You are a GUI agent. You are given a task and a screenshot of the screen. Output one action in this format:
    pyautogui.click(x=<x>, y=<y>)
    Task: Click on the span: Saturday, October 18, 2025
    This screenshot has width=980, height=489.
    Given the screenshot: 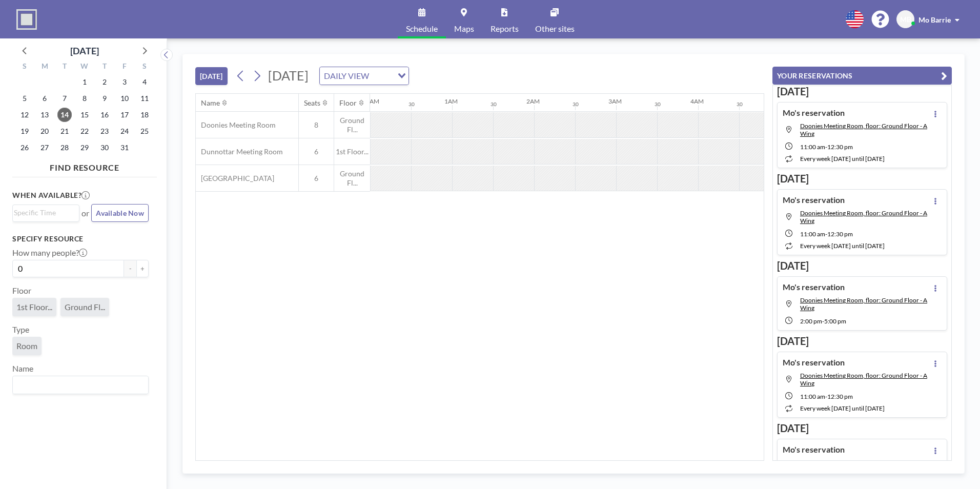 What is the action you would take?
    pyautogui.click(x=145, y=115)
    